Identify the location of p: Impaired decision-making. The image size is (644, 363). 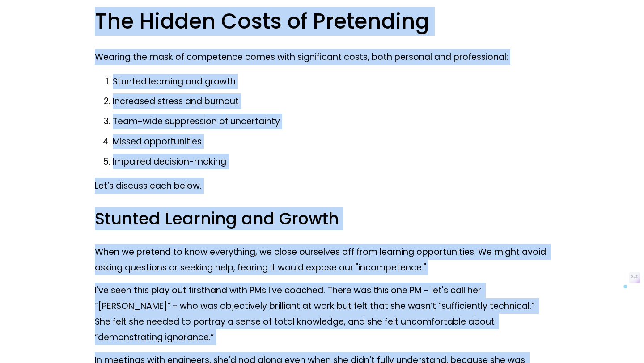
(330, 161).